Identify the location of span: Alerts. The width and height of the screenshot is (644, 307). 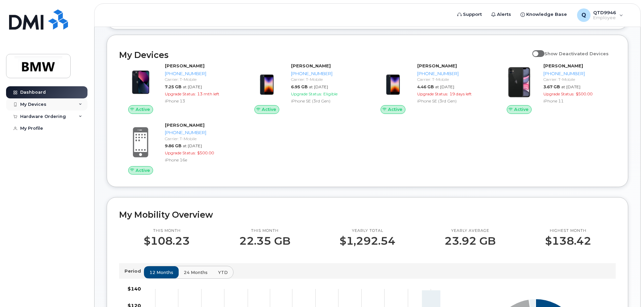
(504, 15).